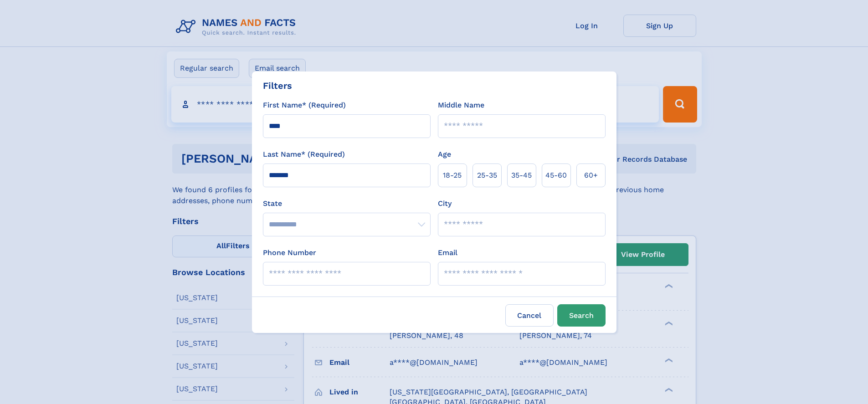 This screenshot has width=868, height=404. Describe the element at coordinates (521, 175) in the screenshot. I see `span: 35‑45` at that location.